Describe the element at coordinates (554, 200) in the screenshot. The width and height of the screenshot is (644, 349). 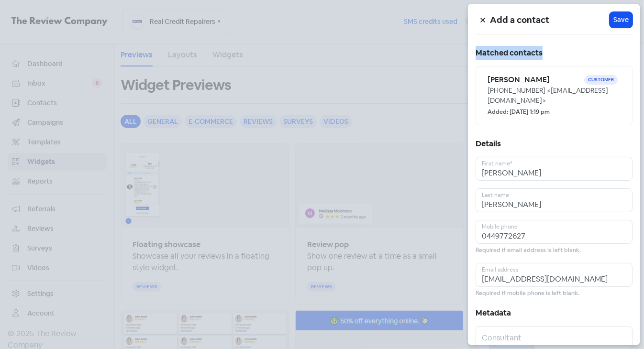
I see `input: Last name` at that location.